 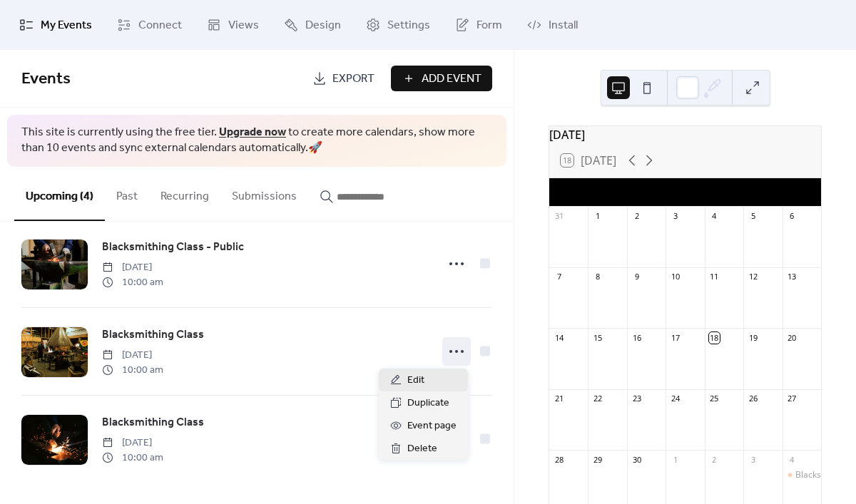 I want to click on a: Design, so click(x=312, y=25).